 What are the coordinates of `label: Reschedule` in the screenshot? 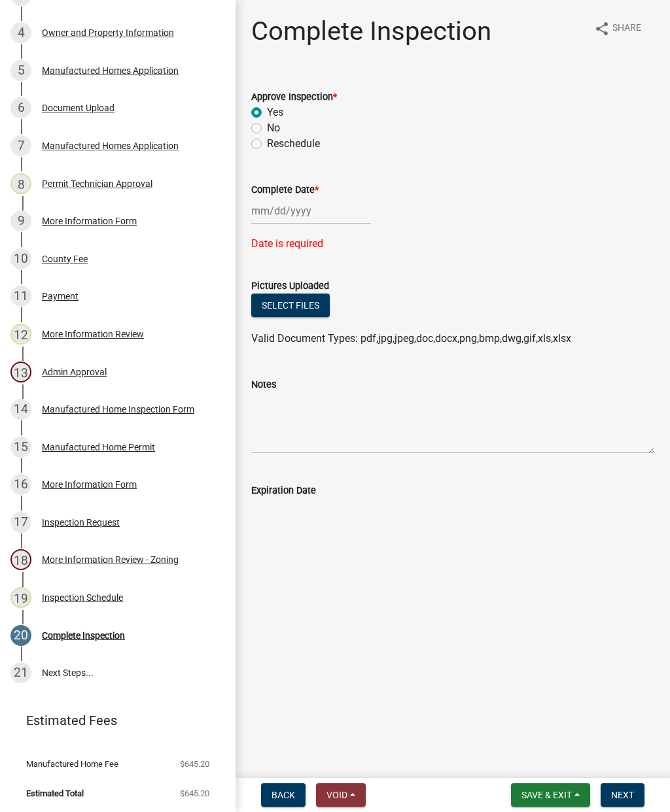 It's located at (293, 144).